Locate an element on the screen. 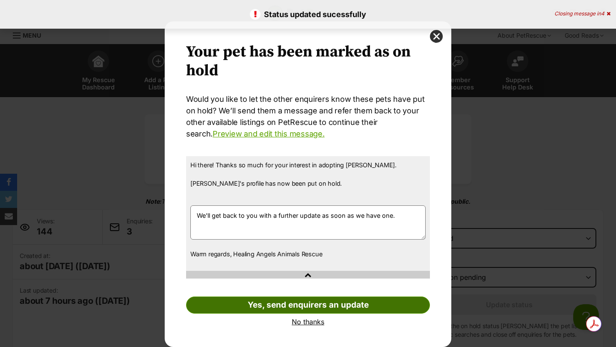 The height and width of the screenshot is (347, 616). p: Would you like to let the other enquirers know these pets have put on hold? We’ll send them a mes... is located at coordinates (308, 116).